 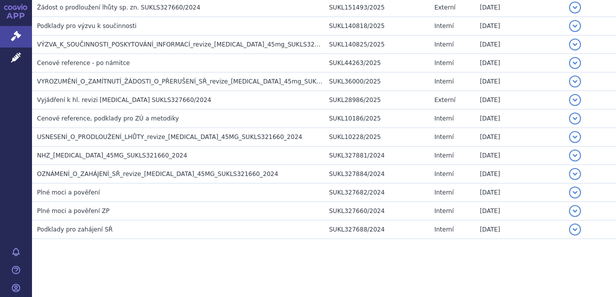 I want to click on td: SUKL327660/2024, so click(x=377, y=211).